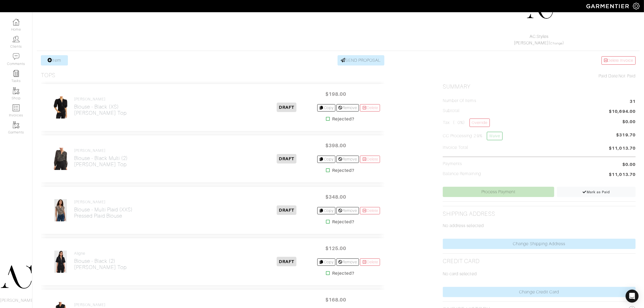 The image size is (644, 308). I want to click on h2: Blouse - Multi Plaid (XXS) Pressed Plaid Blouse, so click(103, 213).